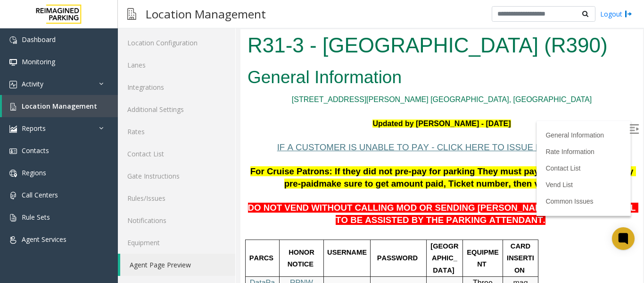 The height and width of the screenshot is (283, 644). I want to click on a: Equipment, so click(176, 242).